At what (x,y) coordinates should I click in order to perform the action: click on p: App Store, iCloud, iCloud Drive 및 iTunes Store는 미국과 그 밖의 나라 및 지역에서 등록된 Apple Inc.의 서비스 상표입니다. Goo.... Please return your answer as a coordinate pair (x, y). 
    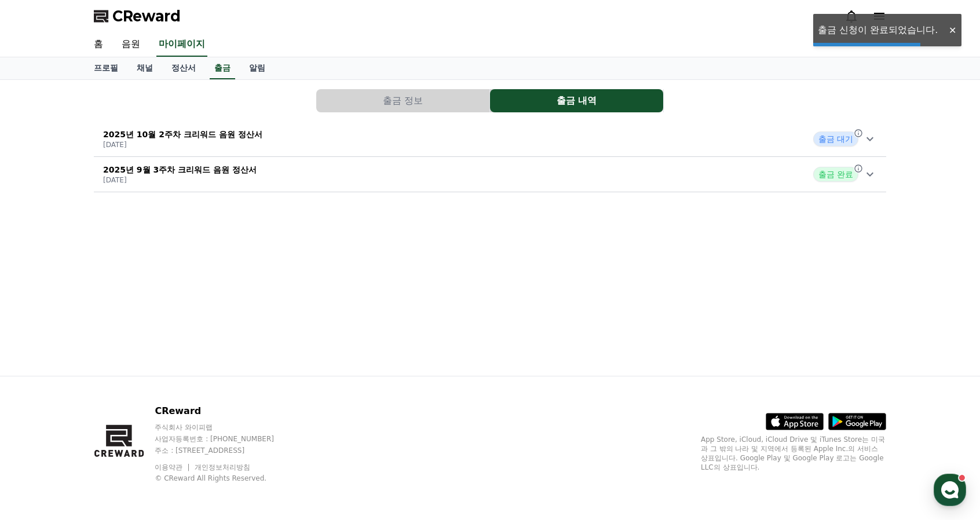
    Looking at the image, I should click on (793, 453).